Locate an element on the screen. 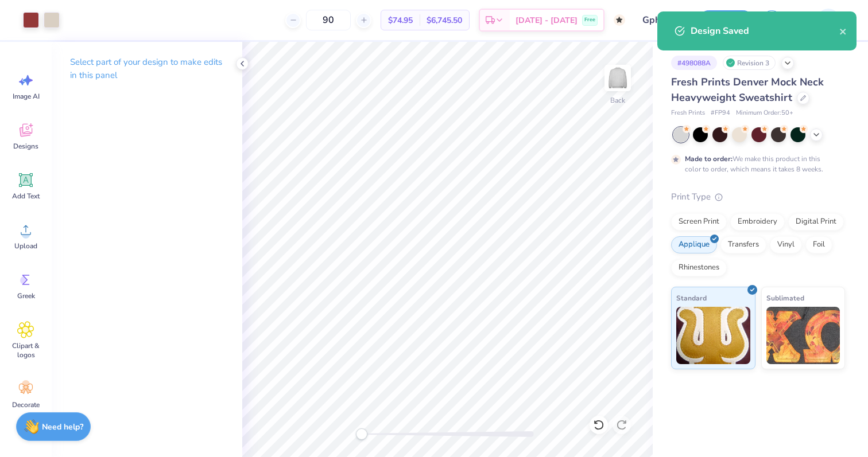 Image resolution: width=868 pixels, height=457 pixels. span: Minimum Order: 50 + is located at coordinates (765, 113).